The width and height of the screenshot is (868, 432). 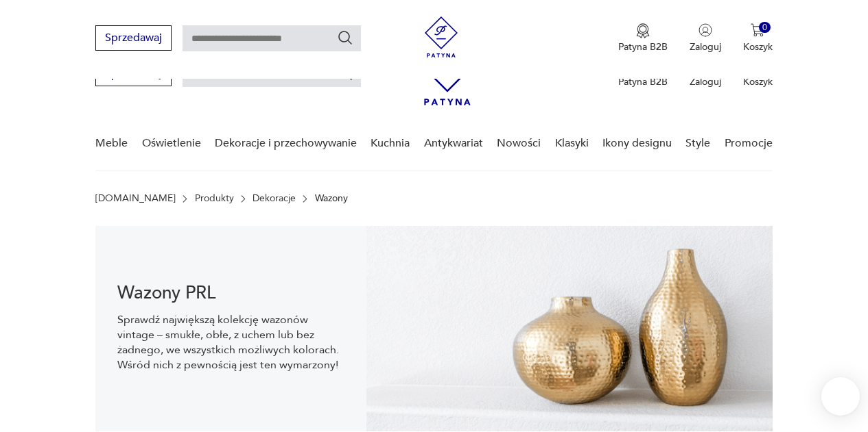 I want to click on h1: Wazony PRL, so click(x=231, y=293).